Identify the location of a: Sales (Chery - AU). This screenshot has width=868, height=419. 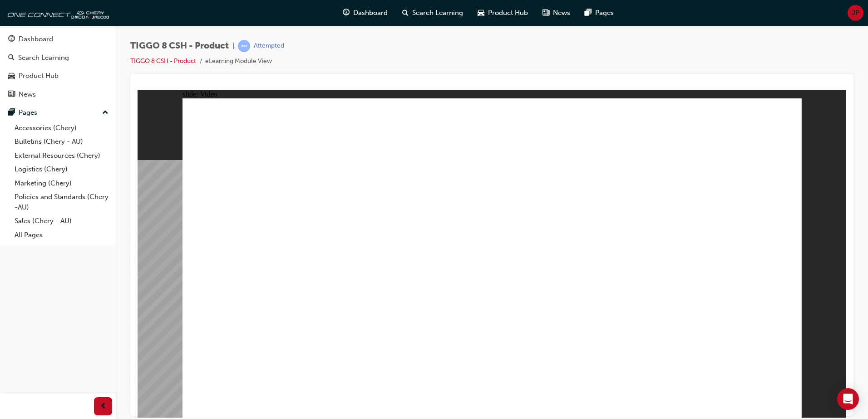
(61, 221).